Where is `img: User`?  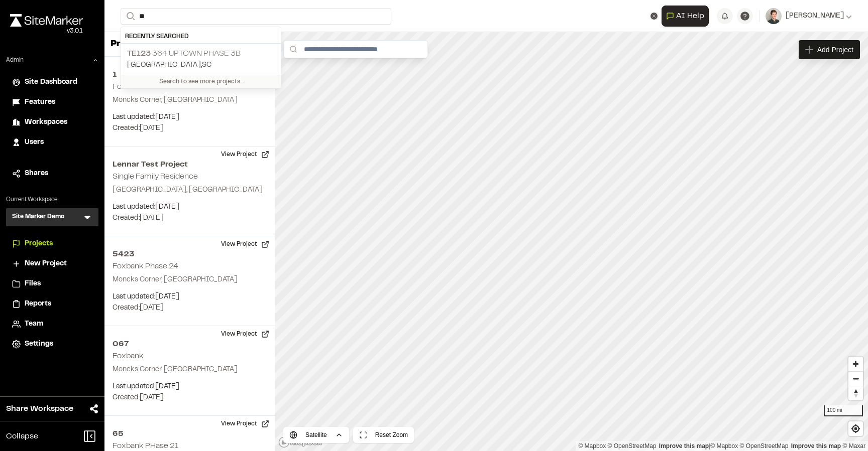 img: User is located at coordinates (774, 16).